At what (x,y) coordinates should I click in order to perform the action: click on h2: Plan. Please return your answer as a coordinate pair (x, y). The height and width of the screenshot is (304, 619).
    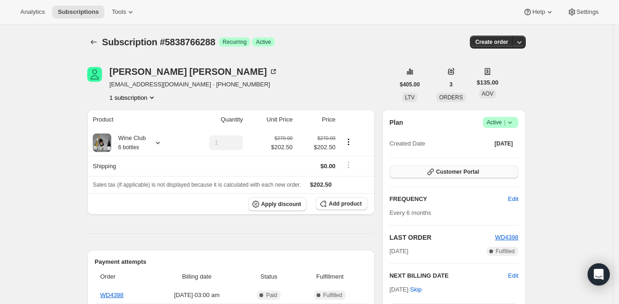
    Looking at the image, I should click on (396, 122).